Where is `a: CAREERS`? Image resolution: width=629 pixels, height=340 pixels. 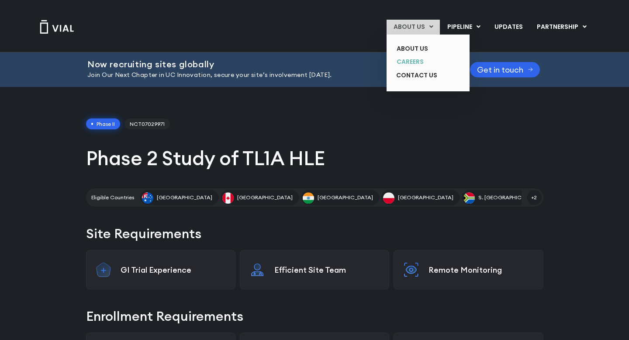 a: CAREERS is located at coordinates (422, 62).